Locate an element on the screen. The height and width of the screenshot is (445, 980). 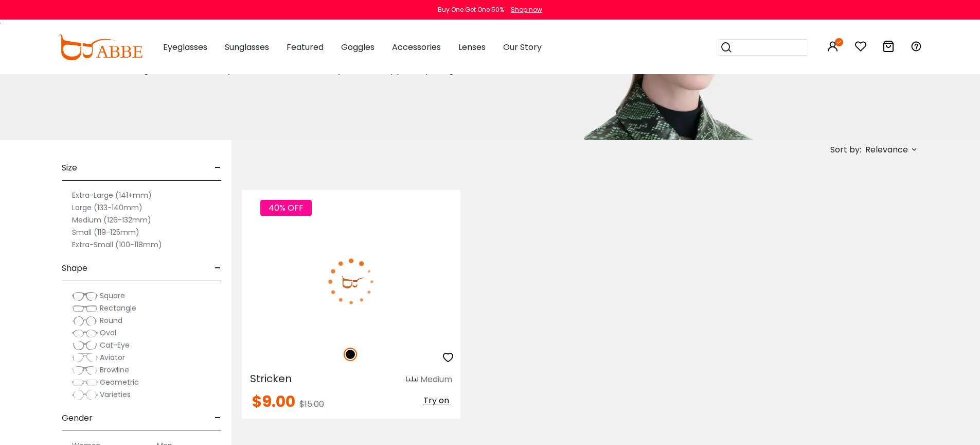
span: Square is located at coordinates (112, 296).